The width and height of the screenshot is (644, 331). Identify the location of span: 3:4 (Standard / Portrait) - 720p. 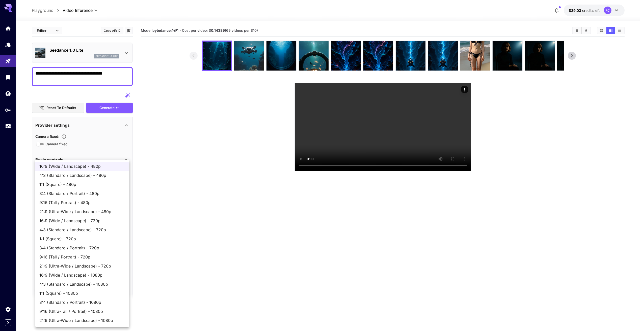
(82, 248).